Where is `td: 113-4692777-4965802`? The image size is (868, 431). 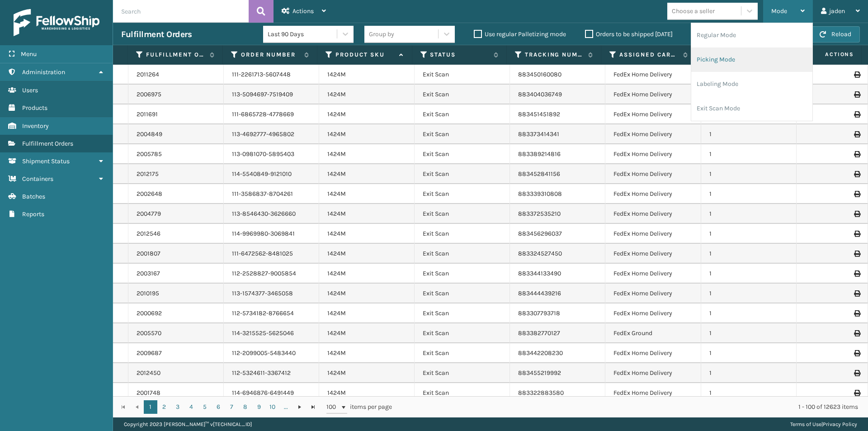
td: 113-4692777-4965802 is located at coordinates (271, 134).